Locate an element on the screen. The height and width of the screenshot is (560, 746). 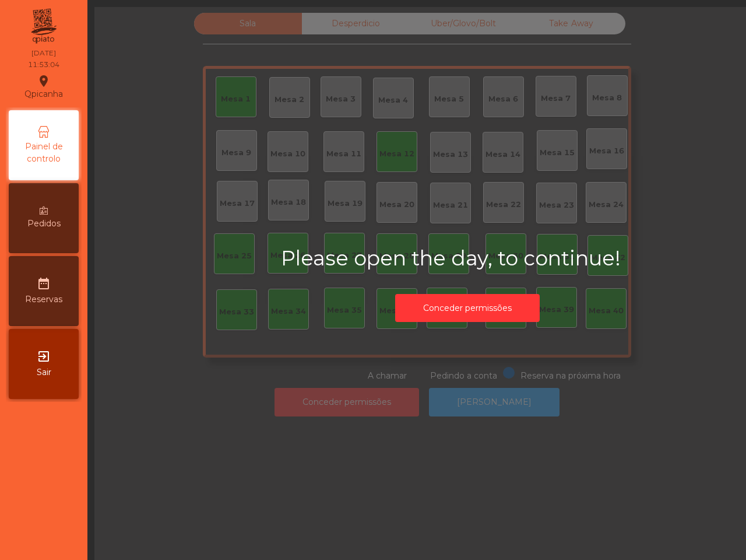
h2: Please open the day, to continue! is located at coordinates (467, 258).